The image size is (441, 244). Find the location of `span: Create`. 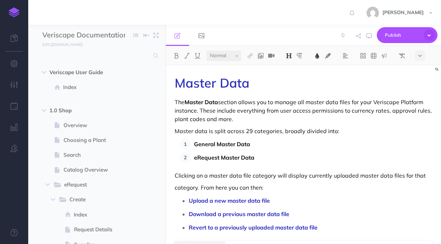

span: Create is located at coordinates (91, 200).